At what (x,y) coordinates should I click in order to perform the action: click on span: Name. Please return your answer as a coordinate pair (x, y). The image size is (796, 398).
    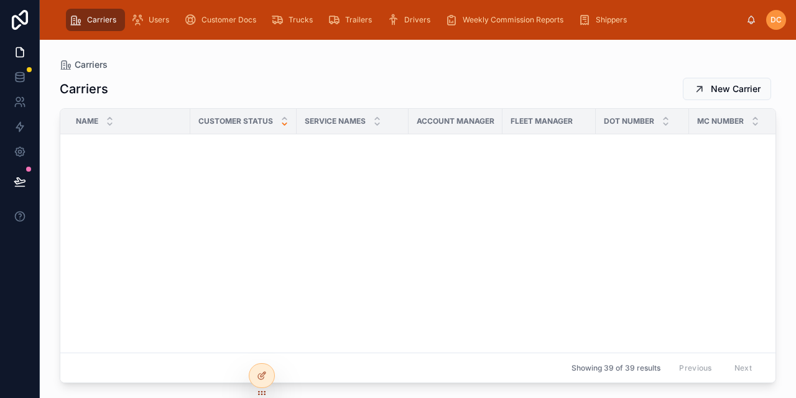
    Looking at the image, I should click on (87, 121).